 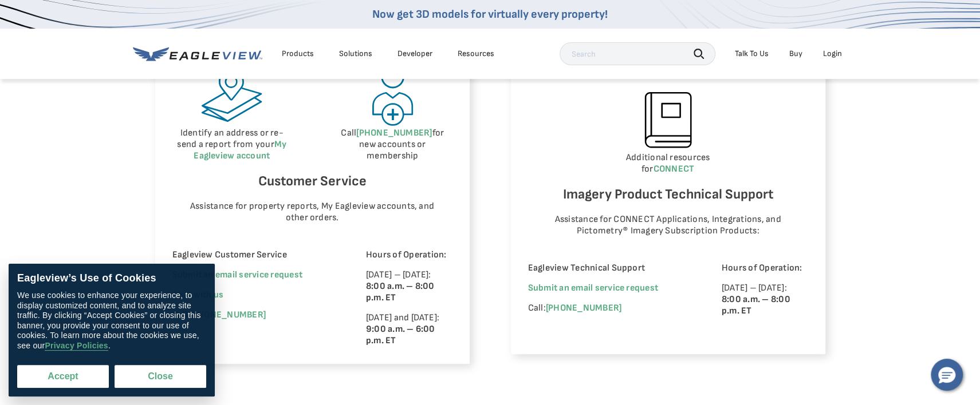 I want to click on p: Eagleview Technical Support, so click(x=609, y=268).